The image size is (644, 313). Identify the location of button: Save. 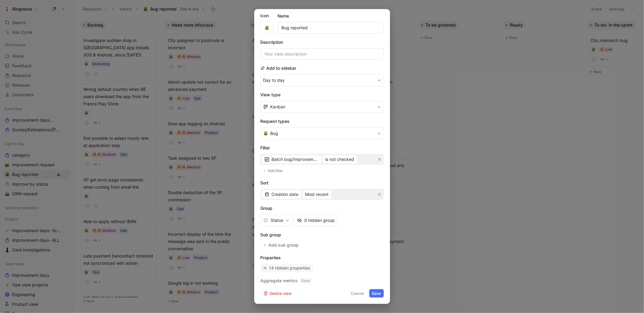
(377, 293).